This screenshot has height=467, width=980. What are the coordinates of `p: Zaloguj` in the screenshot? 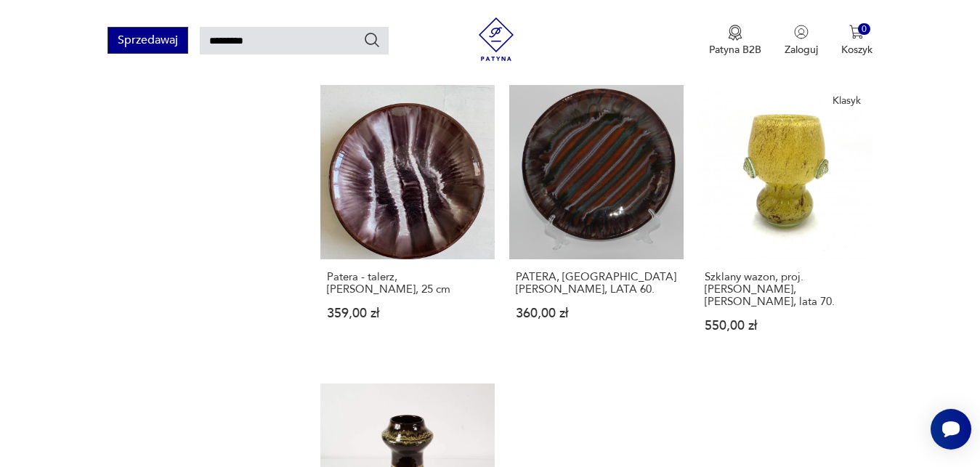 It's located at (801, 49).